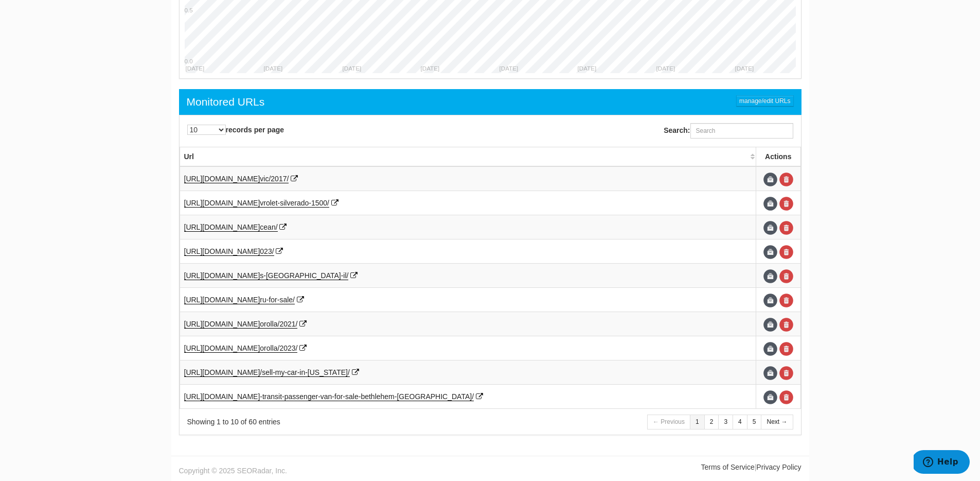  Describe the element at coordinates (764, 101) in the screenshot. I see `a: manage/edit URLs` at that location.